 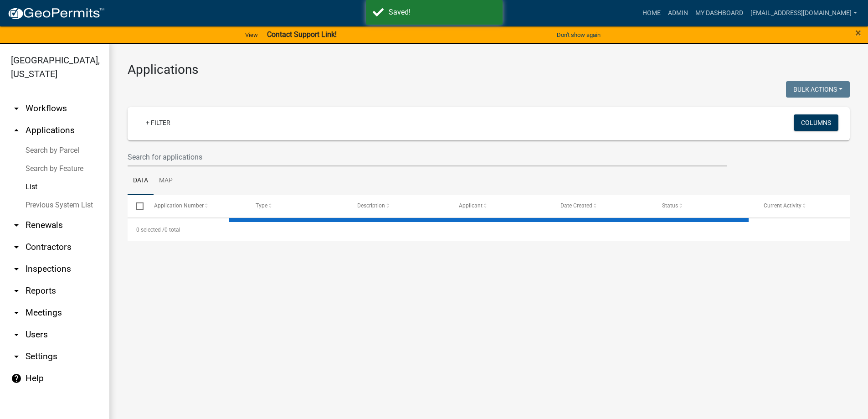 What do you see at coordinates (442, 12) in the screenshot?
I see `div: Saved!` at bounding box center [442, 12].